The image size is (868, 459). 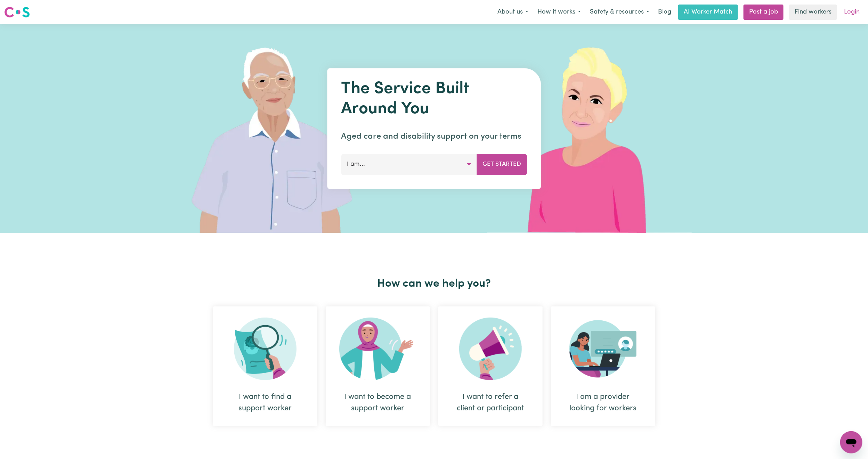 What do you see at coordinates (17, 12) in the screenshot?
I see `a: Careseekers logo` at bounding box center [17, 12].